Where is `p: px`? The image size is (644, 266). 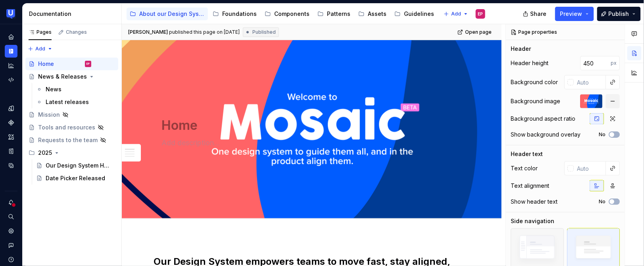
p: px is located at coordinates (614, 63).